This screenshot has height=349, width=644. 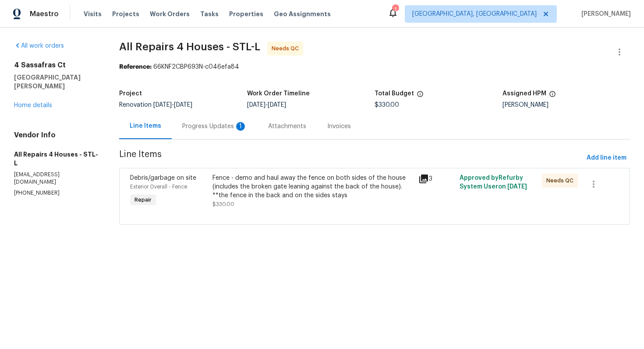 What do you see at coordinates (156, 105) in the screenshot?
I see `span: Renovation` at bounding box center [156, 105].